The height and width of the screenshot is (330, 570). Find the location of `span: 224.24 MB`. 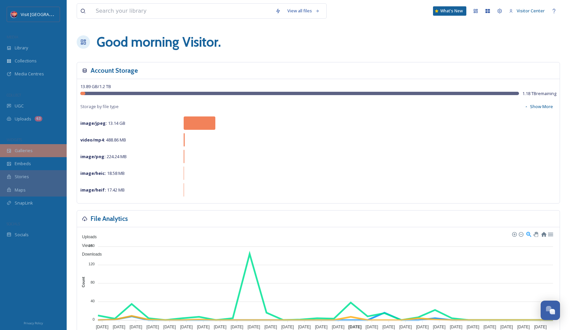

span: 224.24 MB is located at coordinates (103, 156).